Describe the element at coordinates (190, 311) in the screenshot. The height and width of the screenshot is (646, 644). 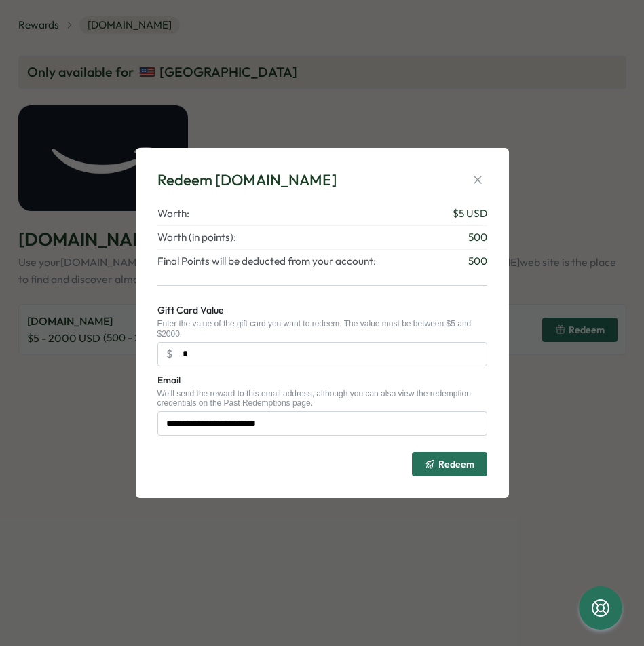
I see `label: Gift Card Value` at that location.